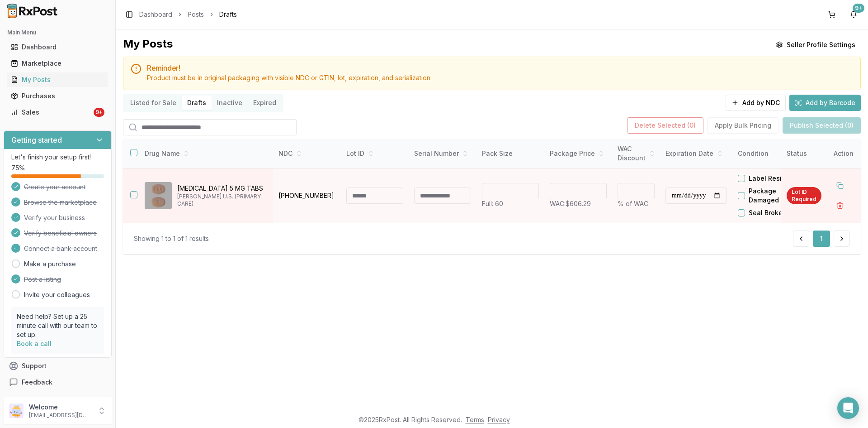 This screenshot has width=868, height=428. What do you see at coordinates (840, 186) in the screenshot?
I see `button: Duplicate` at bounding box center [840, 186].